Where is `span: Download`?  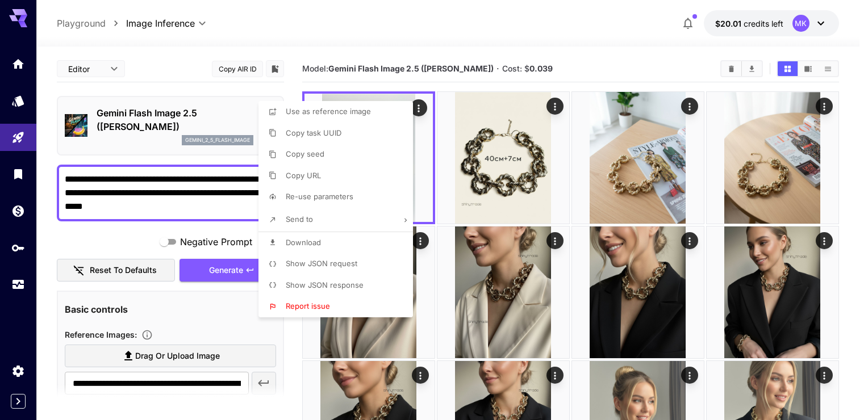 span: Download is located at coordinates (303, 242).